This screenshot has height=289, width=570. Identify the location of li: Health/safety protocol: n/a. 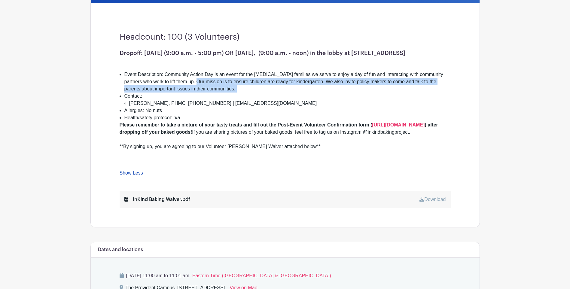
(288, 118).